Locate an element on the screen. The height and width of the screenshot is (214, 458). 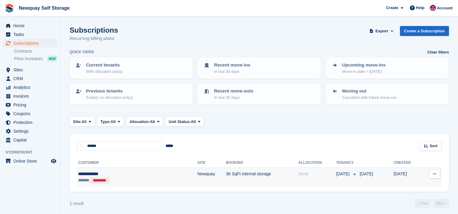
div: 1 result is located at coordinates (77, 204).